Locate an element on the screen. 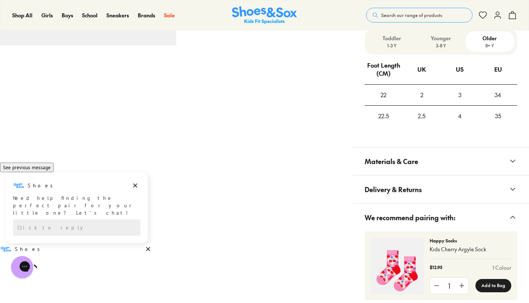 The height and width of the screenshot is (303, 529). span: Materials & Care is located at coordinates (391, 161).